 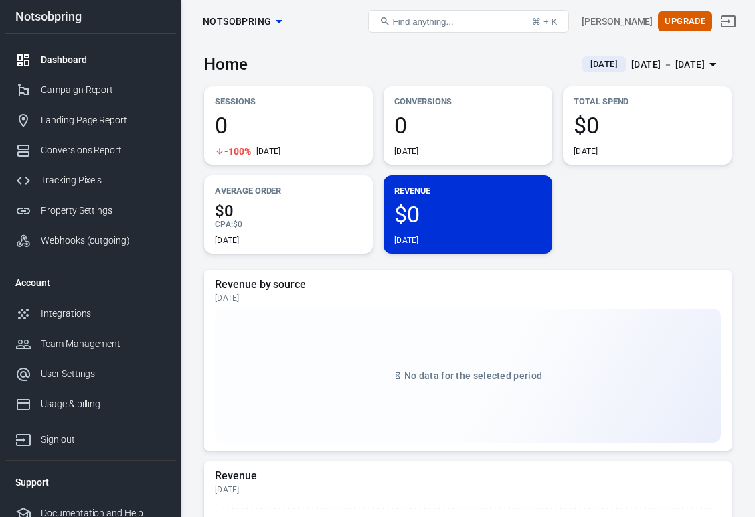 I want to click on div: Conversions Report, so click(x=103, y=150).